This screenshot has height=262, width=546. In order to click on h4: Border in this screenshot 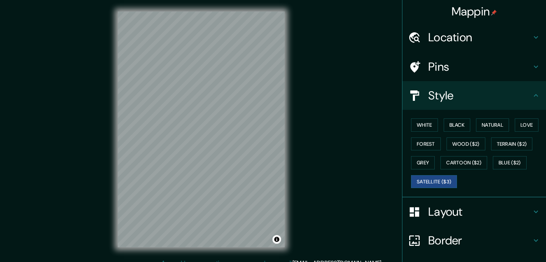, I will do `click(480, 241)`.